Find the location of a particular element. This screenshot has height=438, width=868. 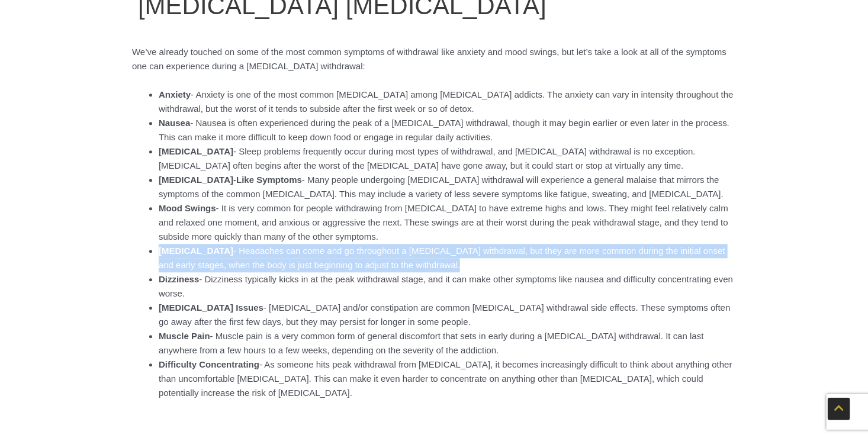

li: - Muscle pain is a very common form of general discomfort that sets in early during a [MEDICAL_DA... is located at coordinates (447, 343).